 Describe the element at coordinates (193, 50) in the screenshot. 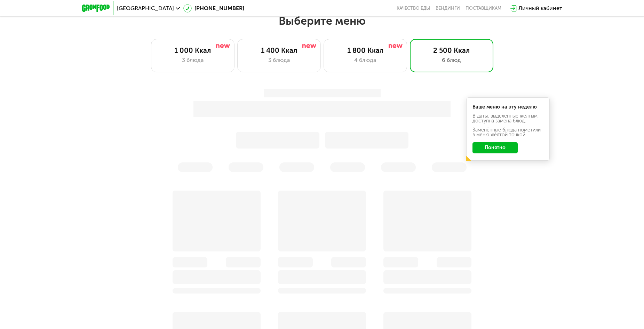

I see `div: 1 000 Ккал` at that location.